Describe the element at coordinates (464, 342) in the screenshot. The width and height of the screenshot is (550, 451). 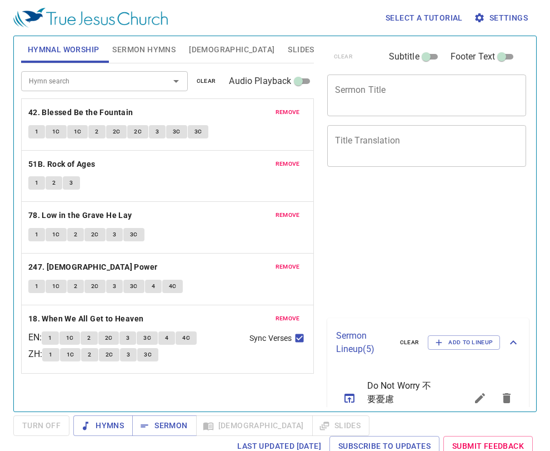
I see `span: Add to Lineup` at that location.